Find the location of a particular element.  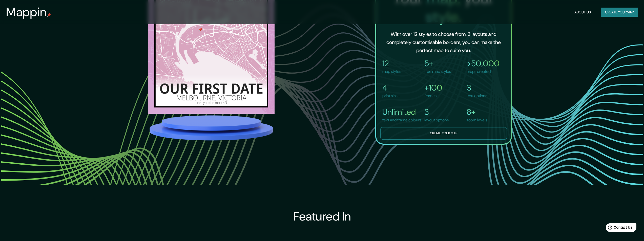

button: Create your map is located at coordinates (444, 134).